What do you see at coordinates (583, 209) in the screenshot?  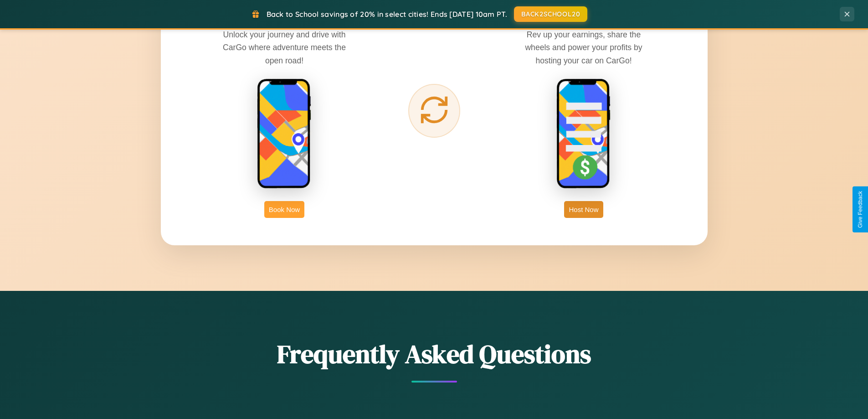 I see `button: Host Now` at bounding box center [583, 209].